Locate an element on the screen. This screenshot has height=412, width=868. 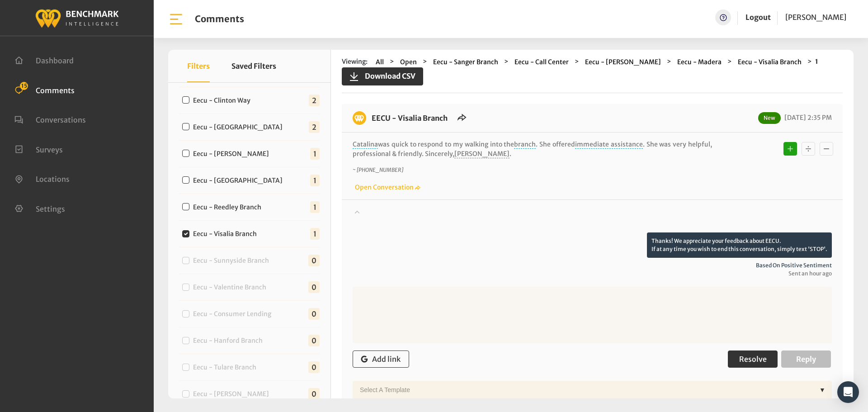
div: Open Intercom Messenger is located at coordinates (849, 393).